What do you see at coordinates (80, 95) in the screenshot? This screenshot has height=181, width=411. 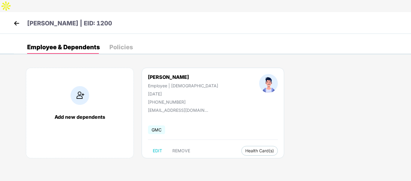 I see `img: addIcon` at bounding box center [80, 95].